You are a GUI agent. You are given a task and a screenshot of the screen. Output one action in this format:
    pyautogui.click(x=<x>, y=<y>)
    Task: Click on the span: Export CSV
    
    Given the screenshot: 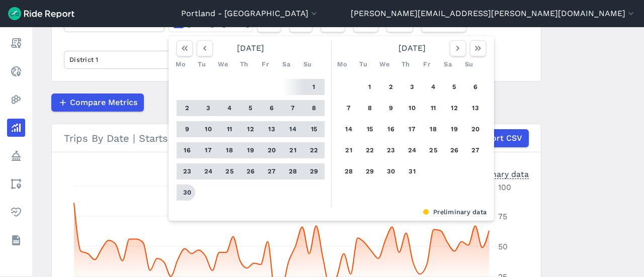 What is the action you would take?
    pyautogui.click(x=500, y=138)
    